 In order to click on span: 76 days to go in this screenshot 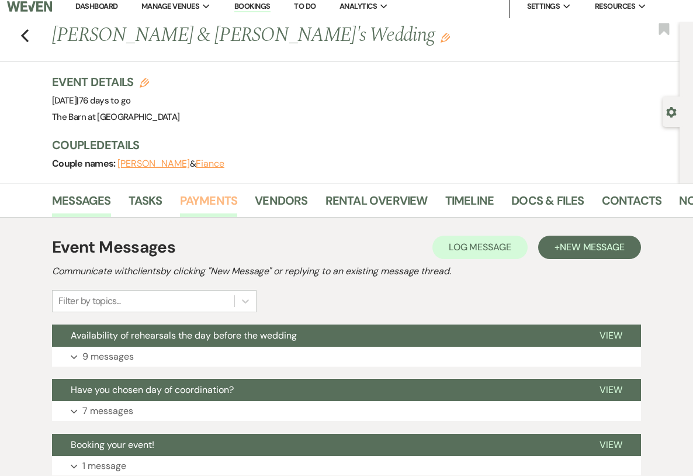, I will do `click(105, 101)`.